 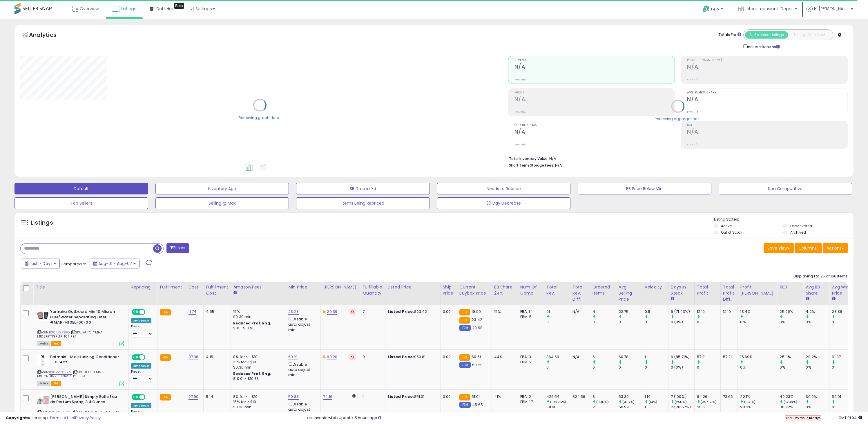 I want to click on span: Listings, so click(x=129, y=9).